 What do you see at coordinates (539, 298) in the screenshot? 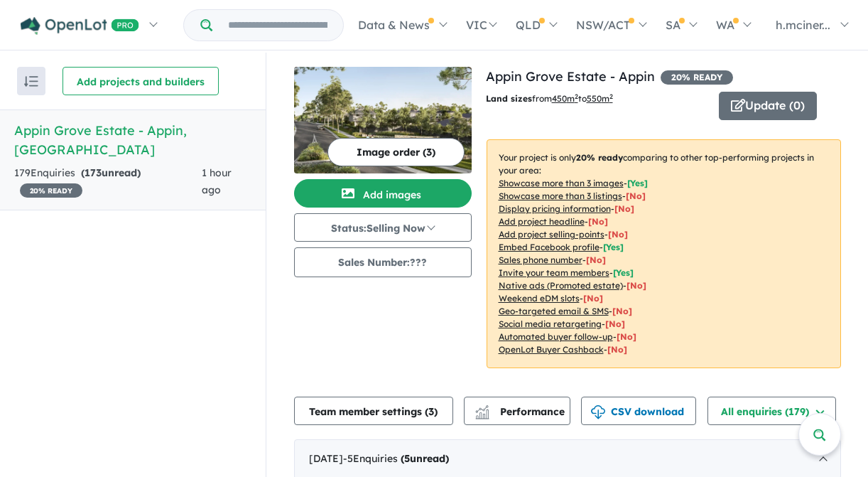
I see `u: Weekend eDM slots` at bounding box center [539, 298].